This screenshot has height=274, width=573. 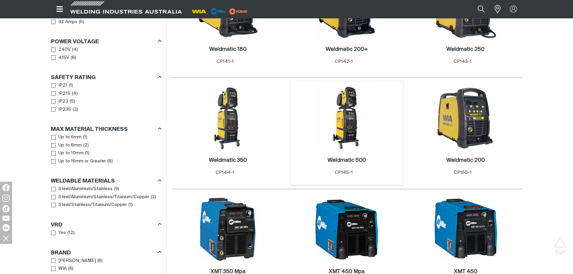 I want to click on span: Up to 16mm or Greater, so click(x=82, y=161).